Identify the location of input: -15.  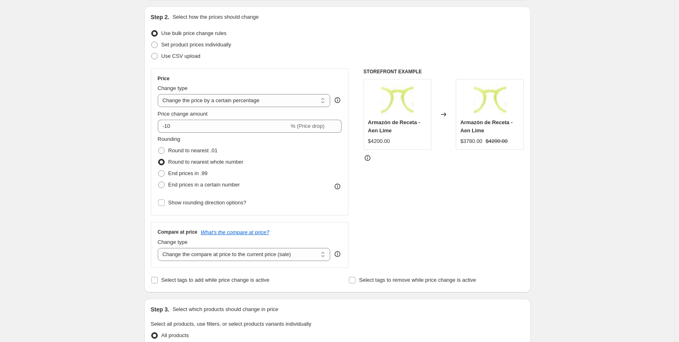
(223, 126).